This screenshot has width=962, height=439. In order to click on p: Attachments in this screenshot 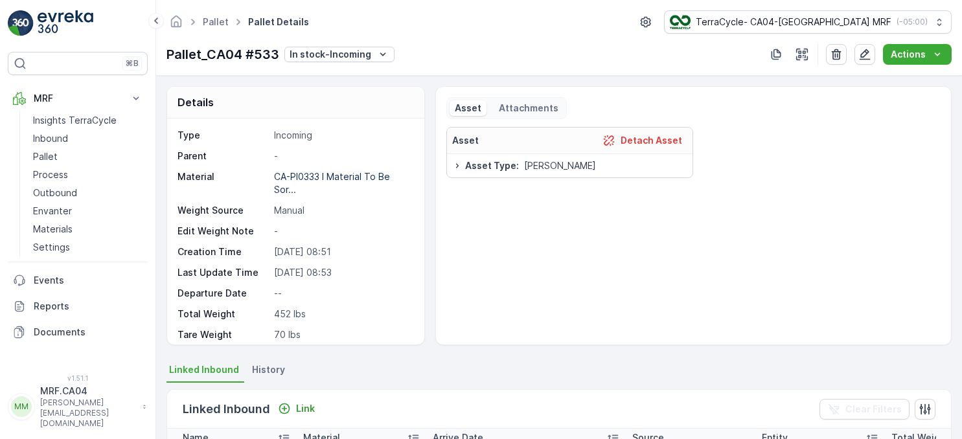, I will do `click(527, 108)`.